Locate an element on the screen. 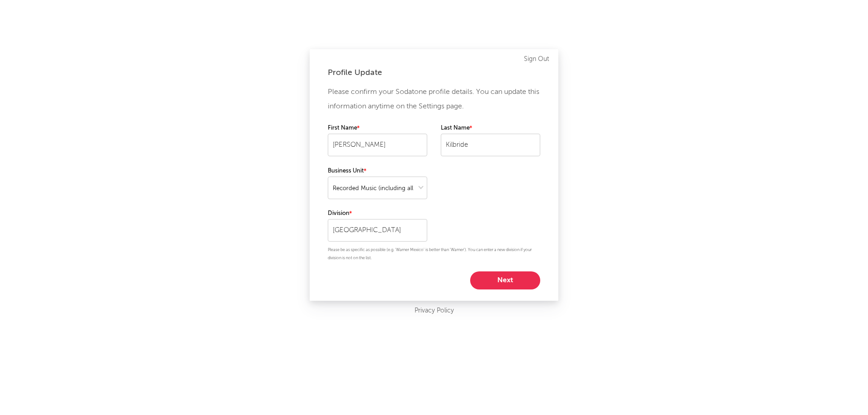 The height and width of the screenshot is (415, 868). label: Division is located at coordinates (377, 214).